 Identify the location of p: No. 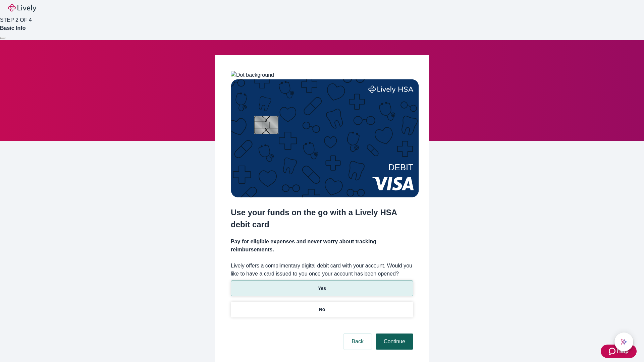
(322, 309).